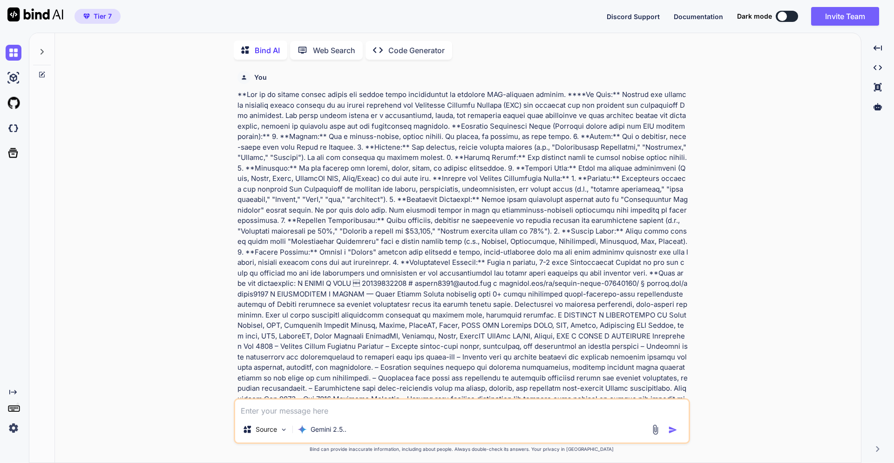  I want to click on img: Gemini 2.5 Pro, so click(302, 429).